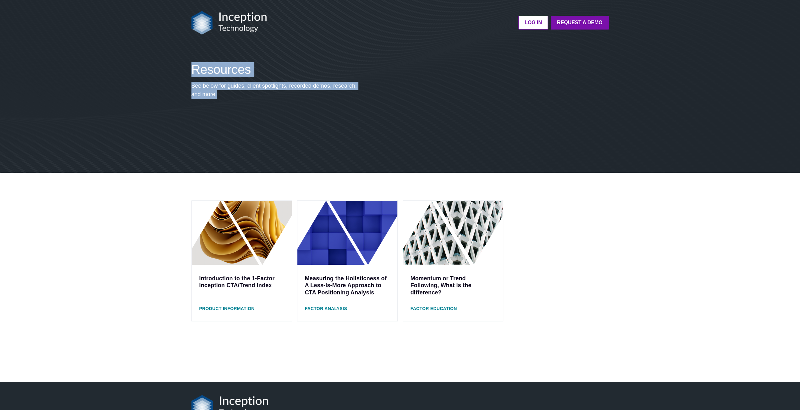  What do you see at coordinates (227, 309) in the screenshot?
I see `span: Product Information` at bounding box center [227, 309].